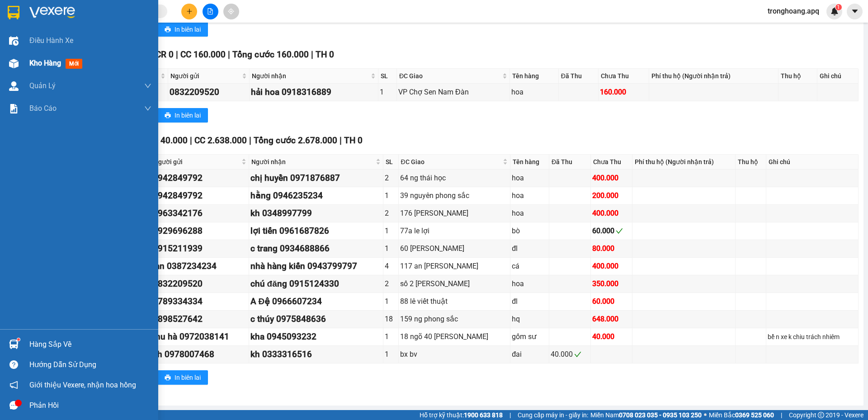  What do you see at coordinates (316, 266) in the screenshot?
I see `div: nhà hàng kiến 0943799797` at bounding box center [316, 266].